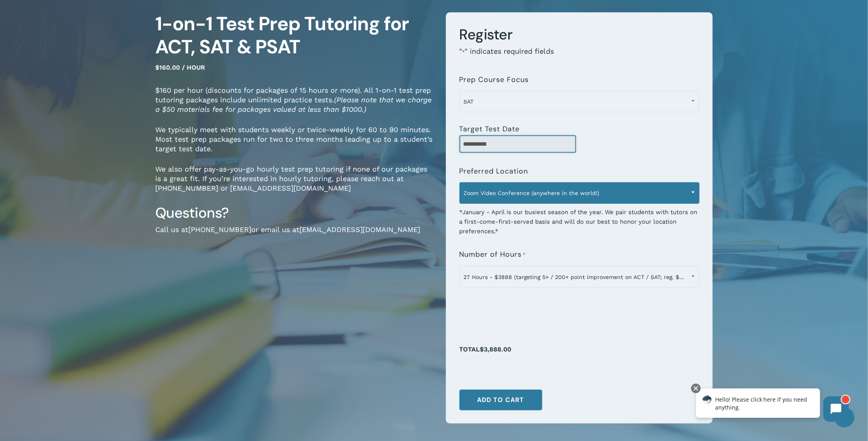 The width and height of the screenshot is (868, 441). I want to click on span: Zoom Video Conference (anywhere in the world!), so click(579, 193).